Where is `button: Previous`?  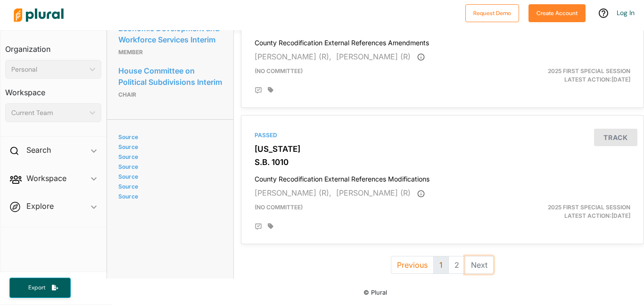
button: Previous is located at coordinates (412, 265).